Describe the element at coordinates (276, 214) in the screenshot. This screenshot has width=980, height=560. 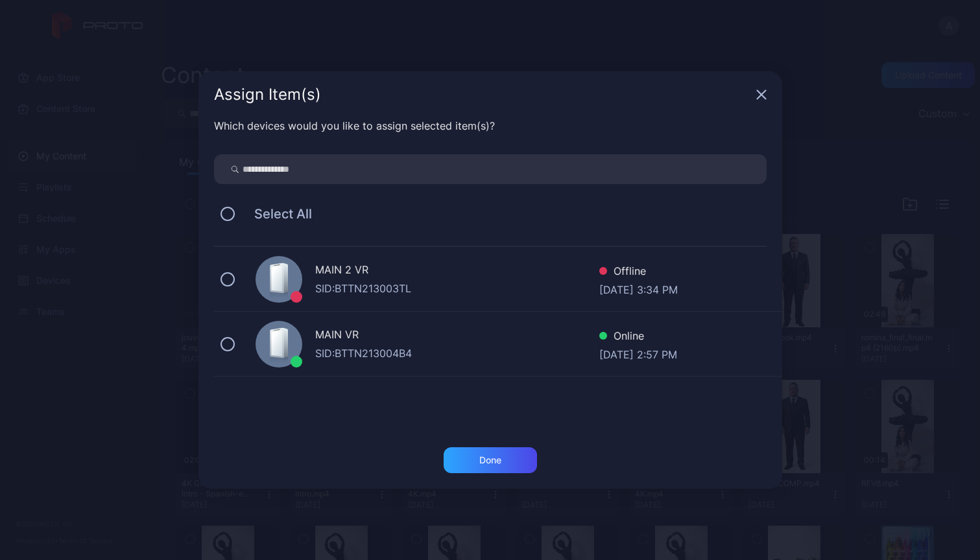
I see `span: Select All` at that location.